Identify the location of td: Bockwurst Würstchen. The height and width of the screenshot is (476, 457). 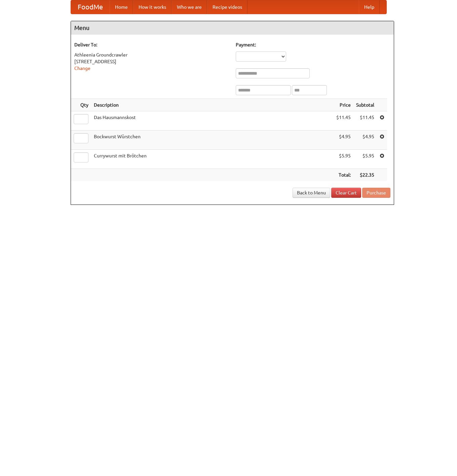
(212, 140).